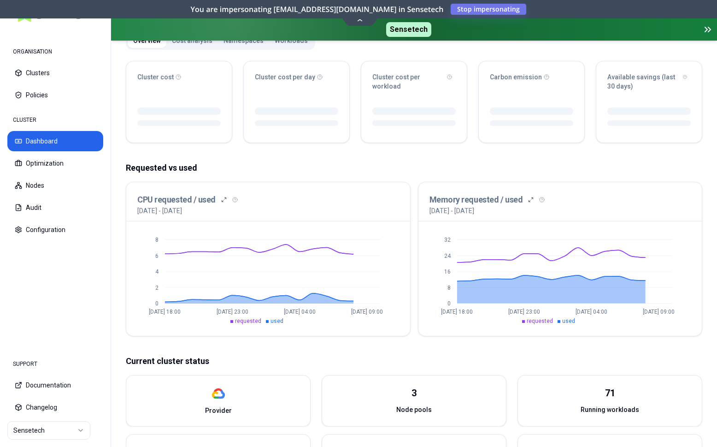  Describe the element at coordinates (243, 41) in the screenshot. I see `button: Namespaces` at that location.